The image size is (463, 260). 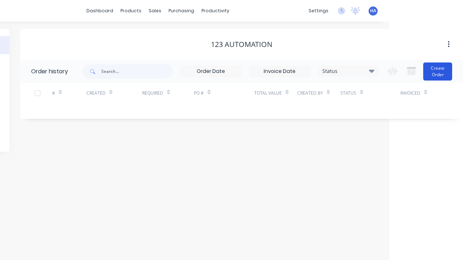 What do you see at coordinates (373, 11) in the screenshot?
I see `span: HA` at bounding box center [373, 11].